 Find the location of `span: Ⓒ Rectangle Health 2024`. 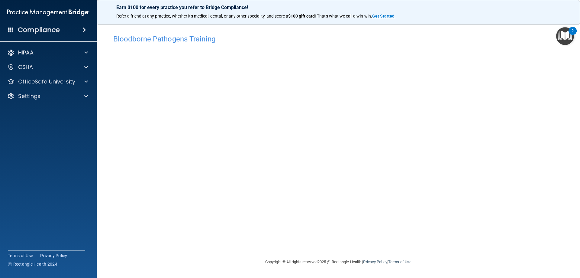

span: Ⓒ Rectangle Health 2024 is located at coordinates (33, 264).